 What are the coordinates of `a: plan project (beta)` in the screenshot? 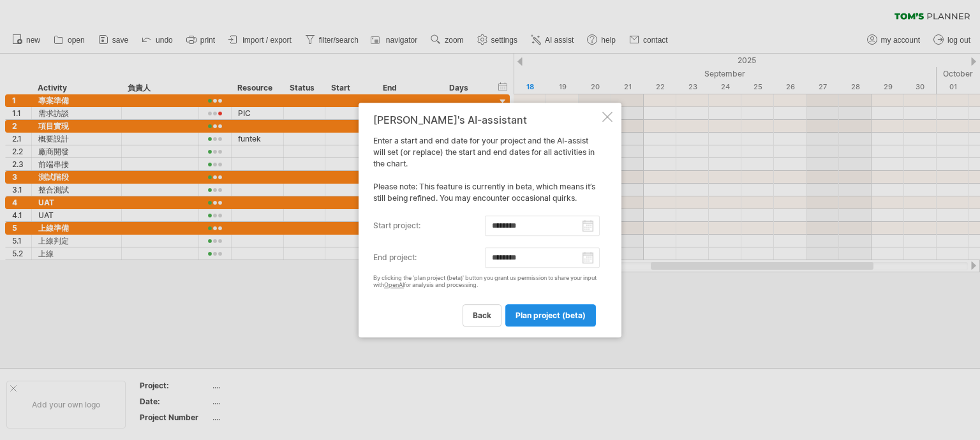 It's located at (551, 315).